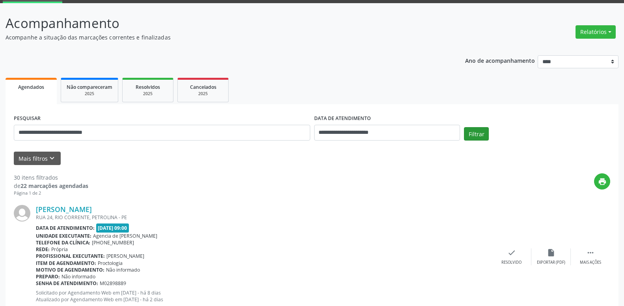  I want to click on div: Exportar (PDF), so click(551, 262).